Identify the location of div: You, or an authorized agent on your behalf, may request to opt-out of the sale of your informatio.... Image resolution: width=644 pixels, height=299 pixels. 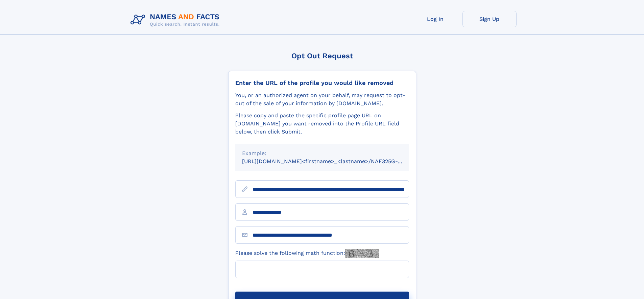
(322, 100).